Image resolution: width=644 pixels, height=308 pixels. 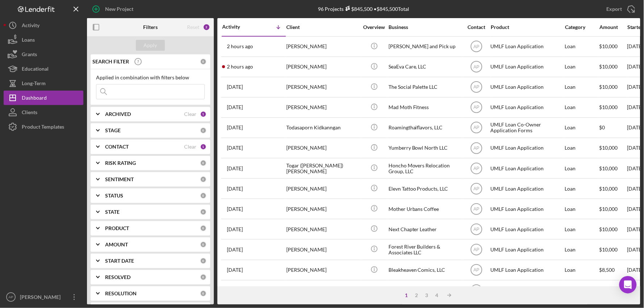 What do you see at coordinates (44, 84) in the screenshot?
I see `button: Long-Term` at bounding box center [44, 84].